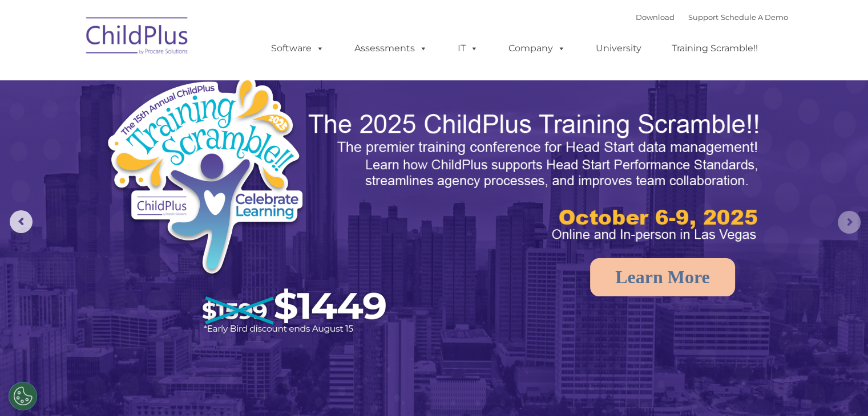 This screenshot has width=868, height=416. Describe the element at coordinates (297, 48) in the screenshot. I see `a: Software` at that location.